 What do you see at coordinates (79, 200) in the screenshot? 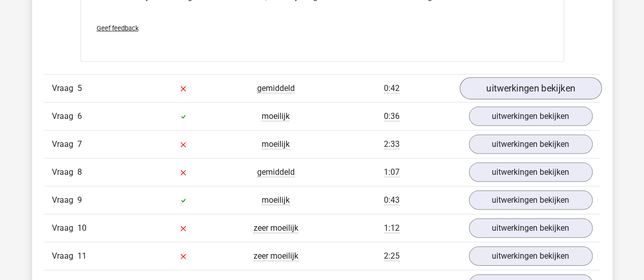
I see `span: 9` at bounding box center [79, 200].